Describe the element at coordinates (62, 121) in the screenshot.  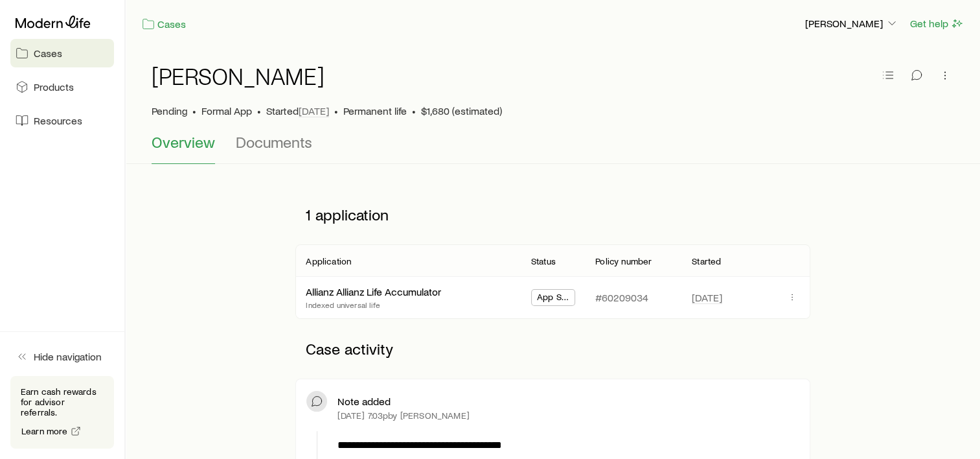
I see `a: Resources` at that location.